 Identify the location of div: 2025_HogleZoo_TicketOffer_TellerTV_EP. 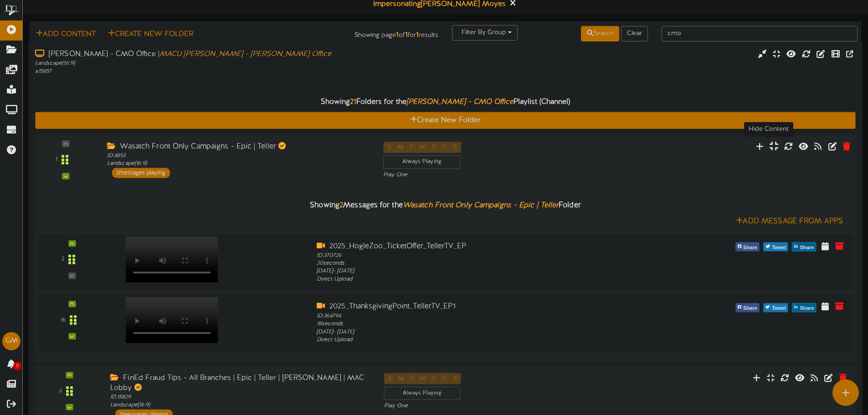
(480, 246).